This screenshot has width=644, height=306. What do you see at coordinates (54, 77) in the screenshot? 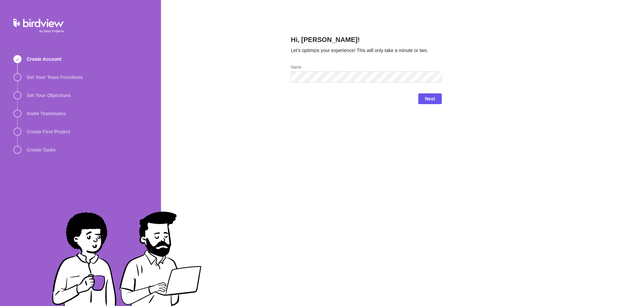
I see `span: Set Your Team Functions` at bounding box center [54, 77].